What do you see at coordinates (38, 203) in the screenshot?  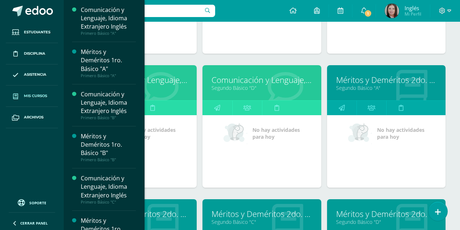 I see `span: Soporte` at bounding box center [38, 203].